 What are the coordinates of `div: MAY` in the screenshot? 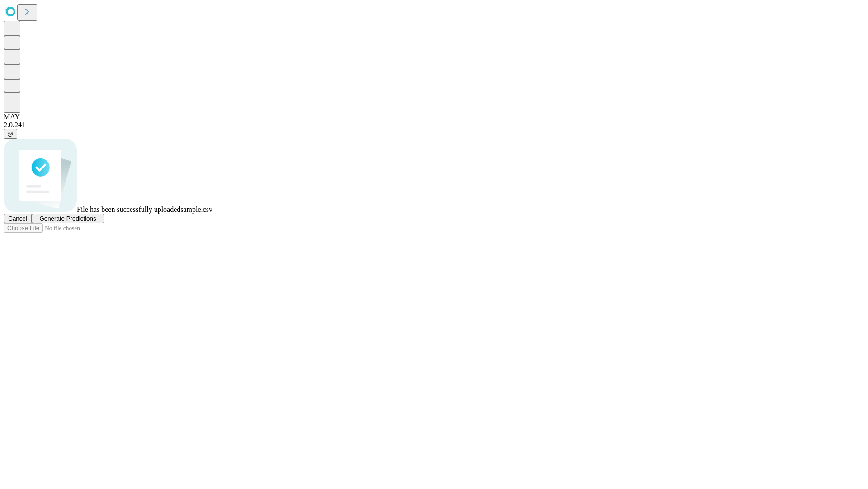 It's located at (434, 116).